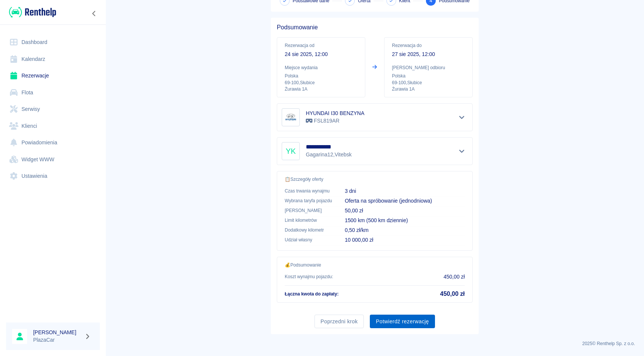  Describe the element at coordinates (291, 151) in the screenshot. I see `div: YK` at that location.